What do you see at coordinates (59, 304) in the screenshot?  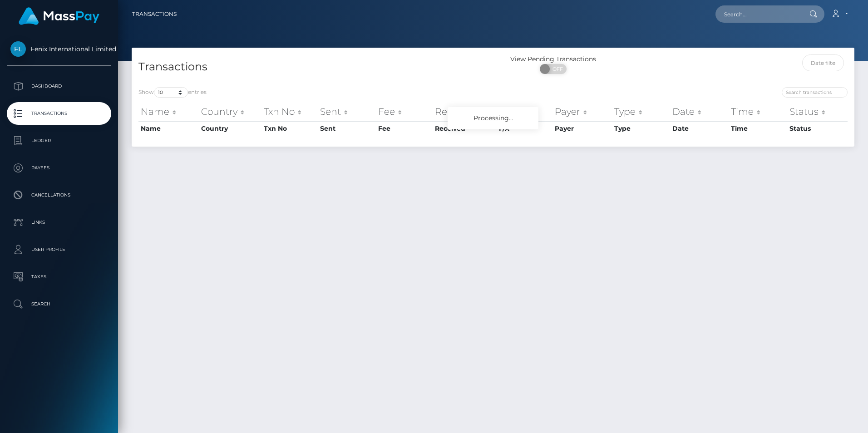 I see `a: Search` at bounding box center [59, 304].